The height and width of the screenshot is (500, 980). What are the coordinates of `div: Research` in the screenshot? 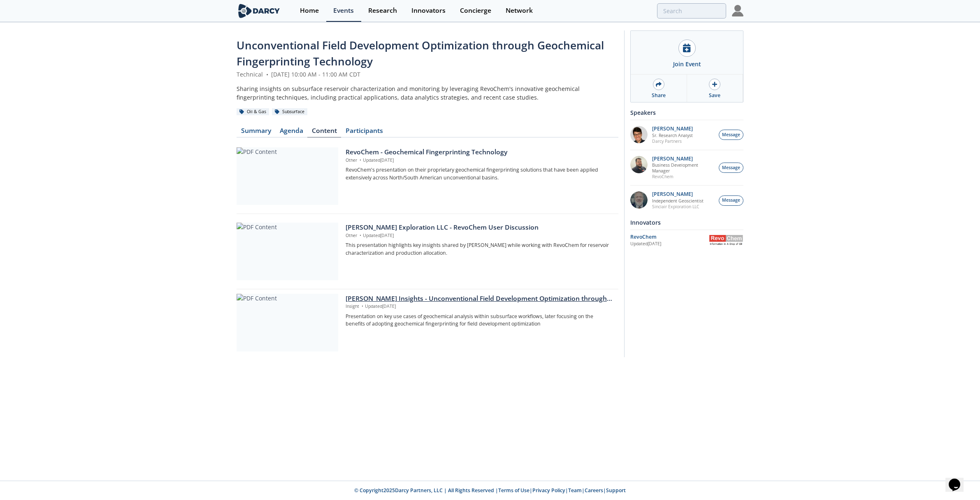 It's located at (382, 10).